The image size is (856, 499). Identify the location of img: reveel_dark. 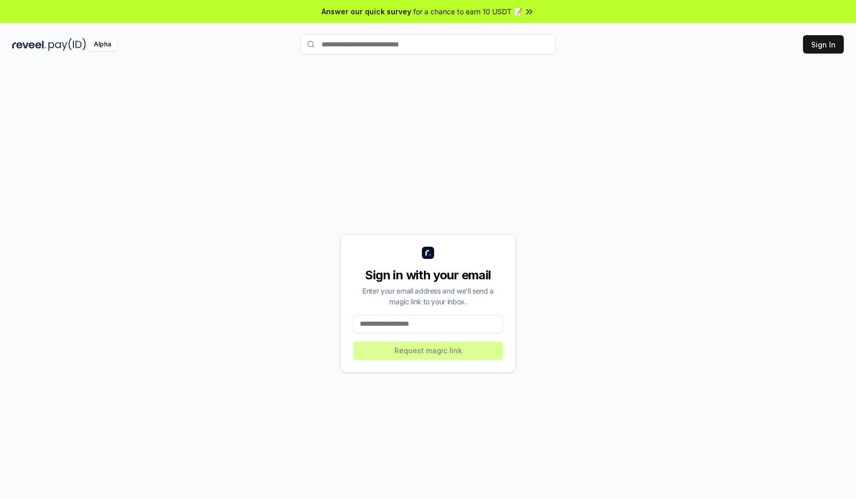
(29, 44).